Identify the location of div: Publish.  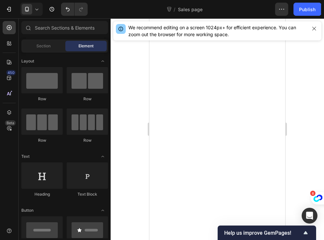
(308, 9).